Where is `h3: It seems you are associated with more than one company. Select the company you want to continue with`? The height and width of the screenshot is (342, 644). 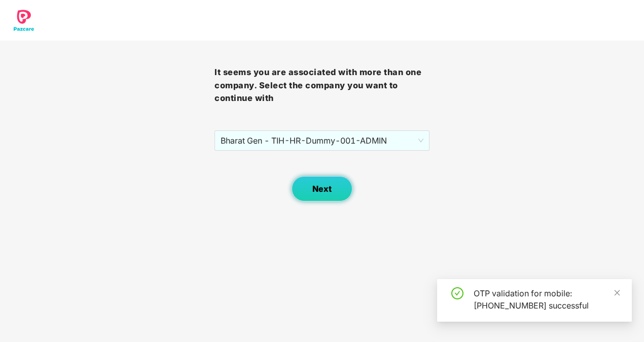 h3: It seems you are associated with more than one company. Select the company you want to continue with is located at coordinates (322, 86).